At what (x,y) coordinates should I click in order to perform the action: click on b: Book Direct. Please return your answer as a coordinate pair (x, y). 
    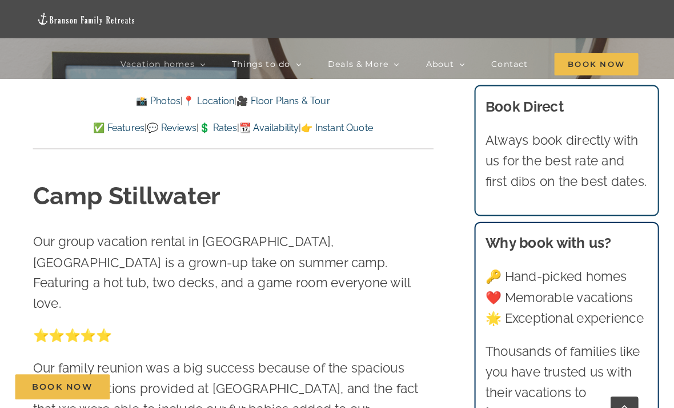
    Looking at the image, I should click on (520, 104).